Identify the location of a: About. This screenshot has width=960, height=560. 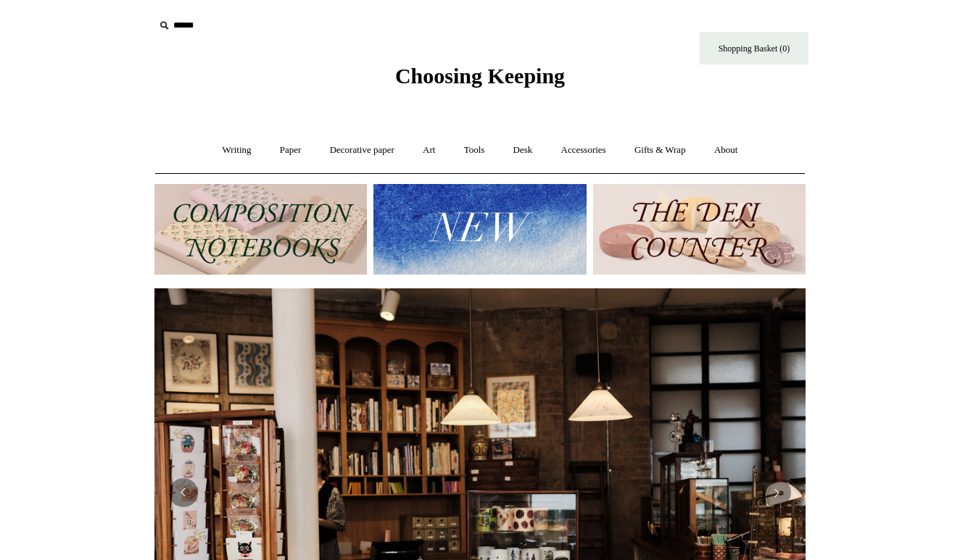
(726, 150).